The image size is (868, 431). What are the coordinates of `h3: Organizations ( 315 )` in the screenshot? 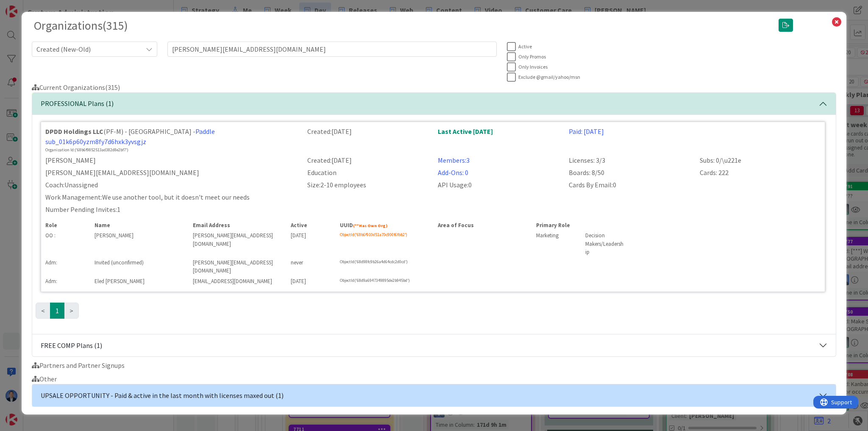 It's located at (400, 26).